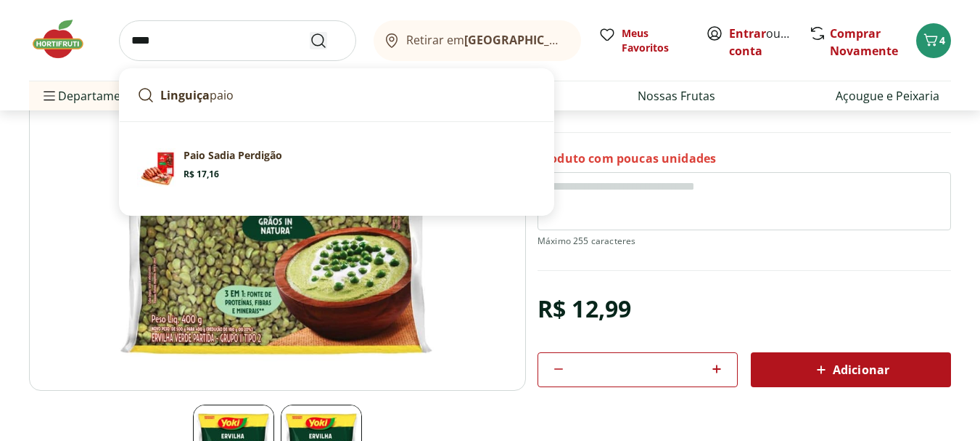 This screenshot has width=980, height=441. What do you see at coordinates (158, 168) in the screenshot?
I see `img: Linguiça Paio Perdigão` at bounding box center [158, 168].